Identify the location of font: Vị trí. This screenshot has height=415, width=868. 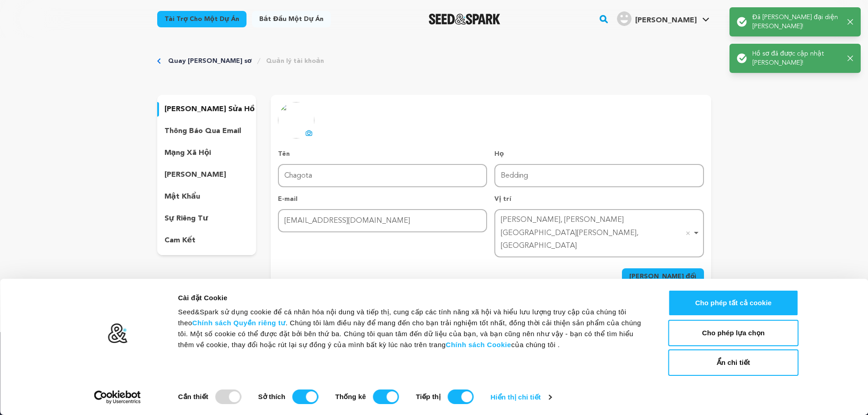
(502, 199).